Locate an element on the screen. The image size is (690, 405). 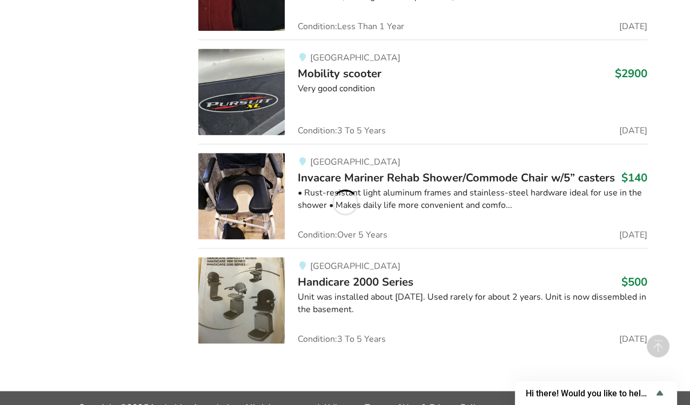
span: Hi there! Would you like to help us improve AssistList? is located at coordinates (589, 393).